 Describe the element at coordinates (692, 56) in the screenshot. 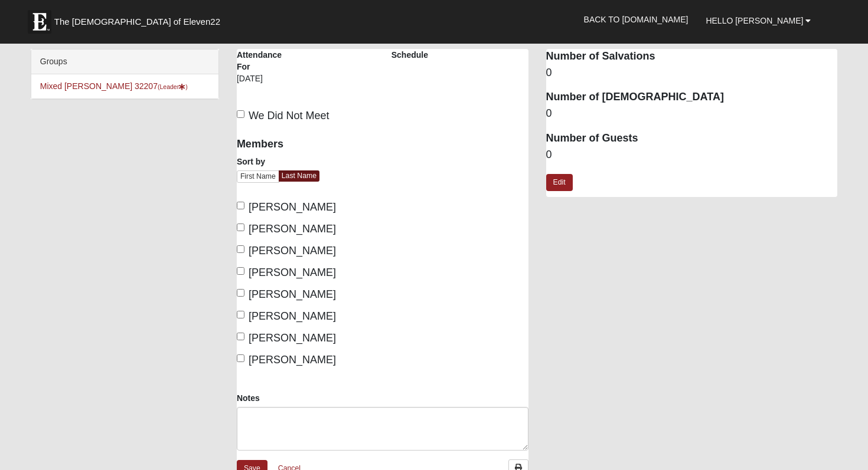

I see `dt: Number of Salvations` at that location.